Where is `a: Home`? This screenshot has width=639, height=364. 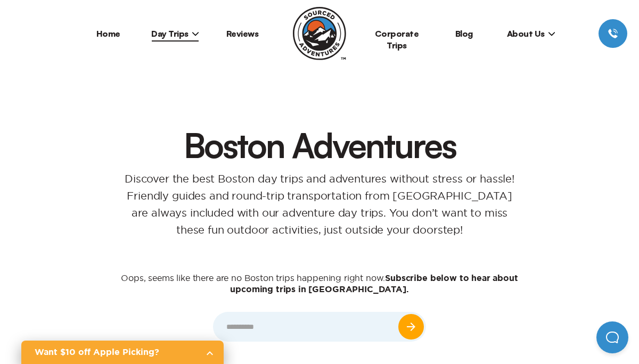 a: Home is located at coordinates (108, 34).